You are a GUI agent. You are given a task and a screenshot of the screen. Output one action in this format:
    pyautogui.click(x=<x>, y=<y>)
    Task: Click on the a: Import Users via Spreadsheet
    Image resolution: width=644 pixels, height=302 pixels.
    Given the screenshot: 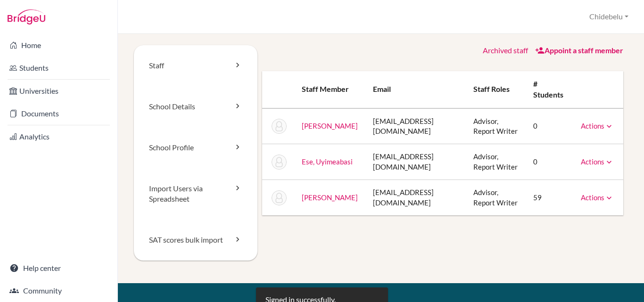 What is the action you would take?
    pyautogui.click(x=196, y=194)
    